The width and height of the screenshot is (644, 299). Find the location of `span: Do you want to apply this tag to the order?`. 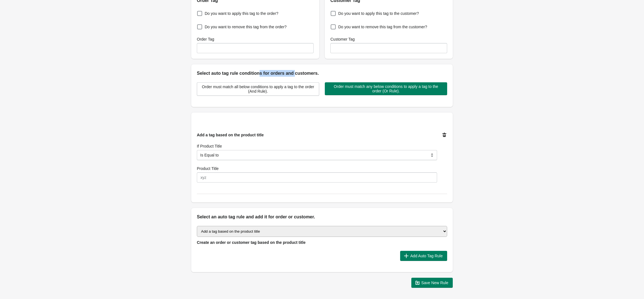

span: Do you want to apply this tag to the order? is located at coordinates (242, 14).